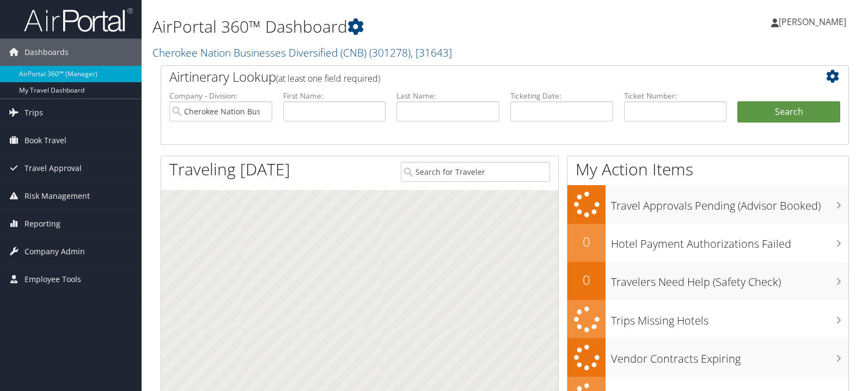 The width and height of the screenshot is (868, 391). Describe the element at coordinates (708, 281) in the screenshot. I see `a: 0Travelers Need Help (Safety Check)` at that location.